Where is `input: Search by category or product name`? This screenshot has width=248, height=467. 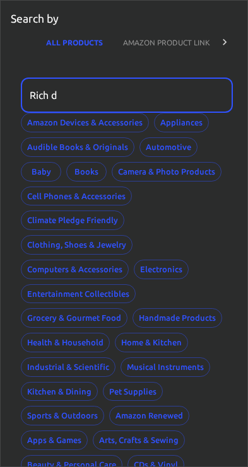
input: Search by category or product name is located at coordinates (122, 95).